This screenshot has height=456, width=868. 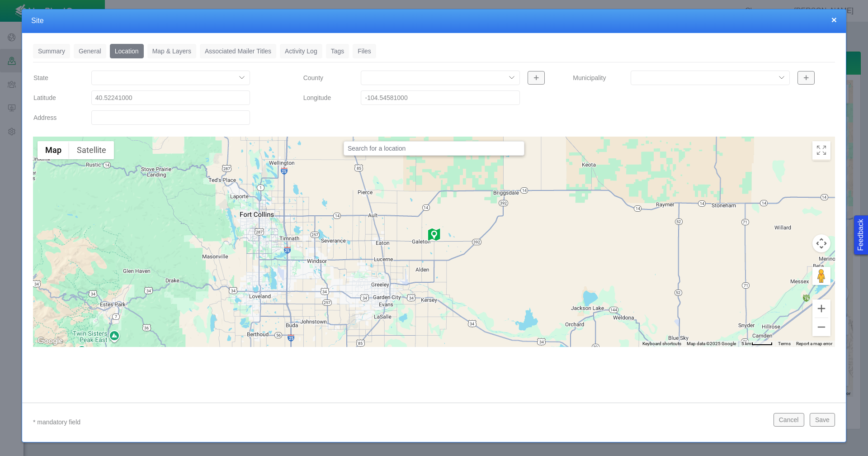 What do you see at coordinates (821, 244) in the screenshot?
I see `button: Map camera controls` at bounding box center [821, 244].